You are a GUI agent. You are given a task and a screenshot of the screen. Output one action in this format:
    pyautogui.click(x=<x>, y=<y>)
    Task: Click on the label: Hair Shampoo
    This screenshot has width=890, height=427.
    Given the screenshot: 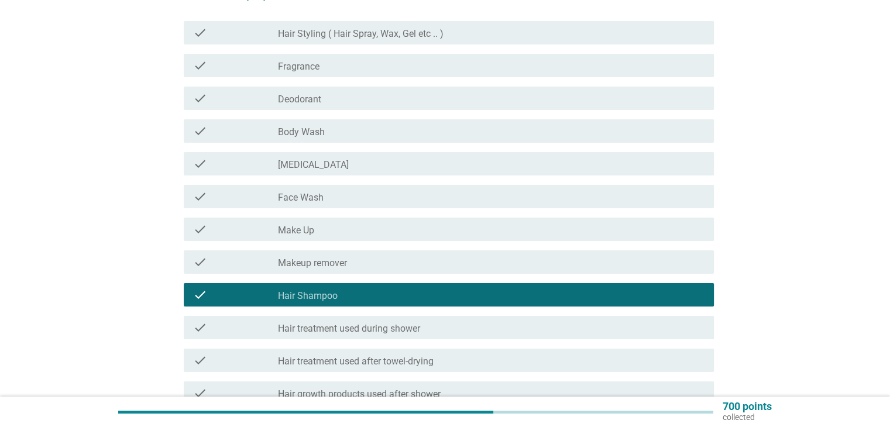 What is the action you would take?
    pyautogui.click(x=308, y=296)
    